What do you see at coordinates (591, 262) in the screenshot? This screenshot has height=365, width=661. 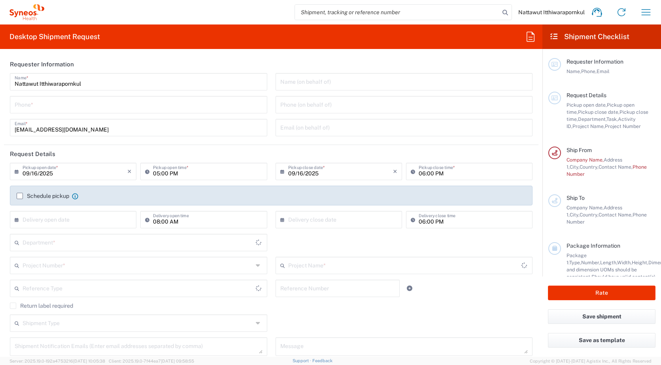 I see `span: Number,` at bounding box center [591, 262].